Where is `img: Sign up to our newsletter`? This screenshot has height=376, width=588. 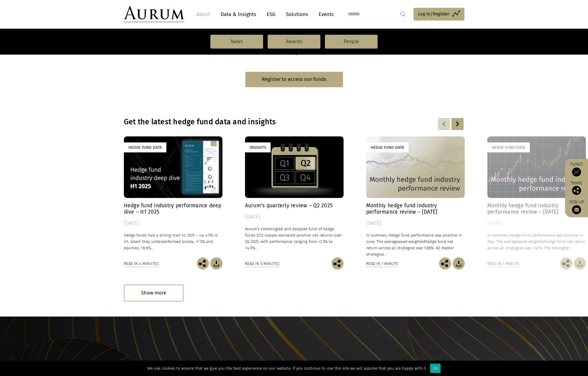 img: Sign up to our newsletter is located at coordinates (577, 209).